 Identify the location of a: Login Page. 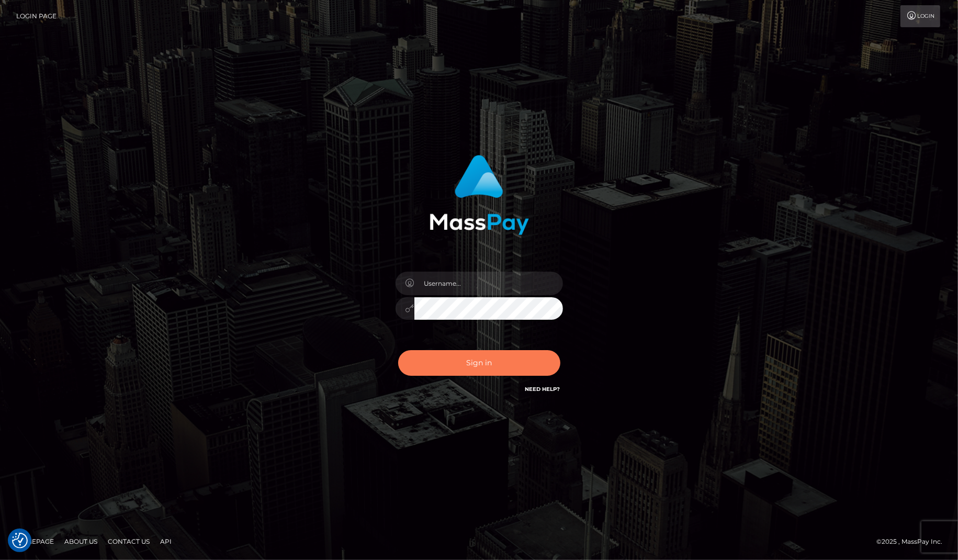
(36, 16).